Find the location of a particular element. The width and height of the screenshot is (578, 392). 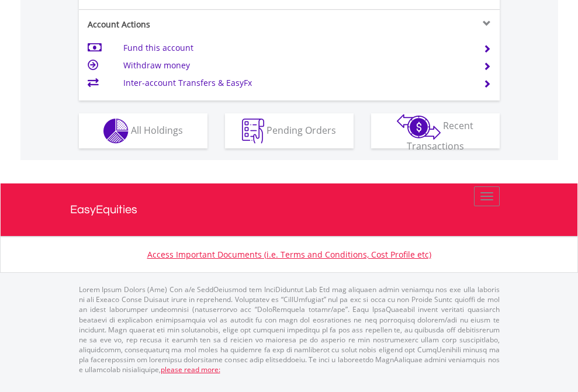

a: please read more: is located at coordinates (191, 369).